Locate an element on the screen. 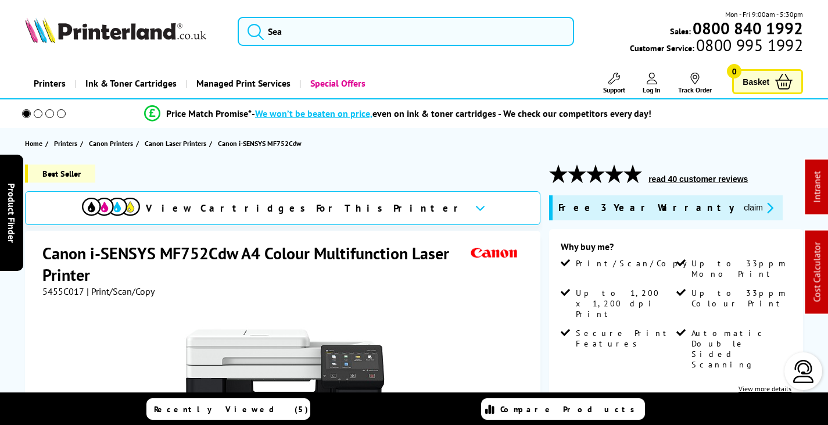  div: - even on ink & toner cartridges - We check our competitors every day! is located at coordinates (451, 113).